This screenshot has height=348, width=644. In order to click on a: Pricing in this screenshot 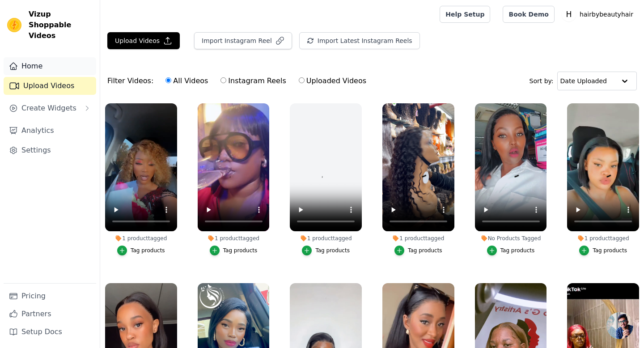, I will do `click(50, 296)`.